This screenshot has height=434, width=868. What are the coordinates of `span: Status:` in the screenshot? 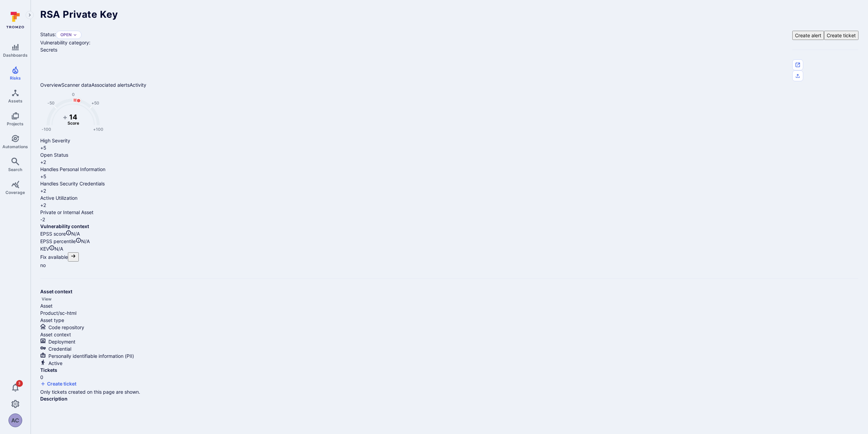 It's located at (48, 34).